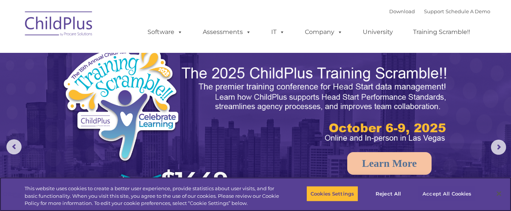 This screenshot has width=511, height=211. Describe the element at coordinates (499, 194) in the screenshot. I see `button: Close` at that location.